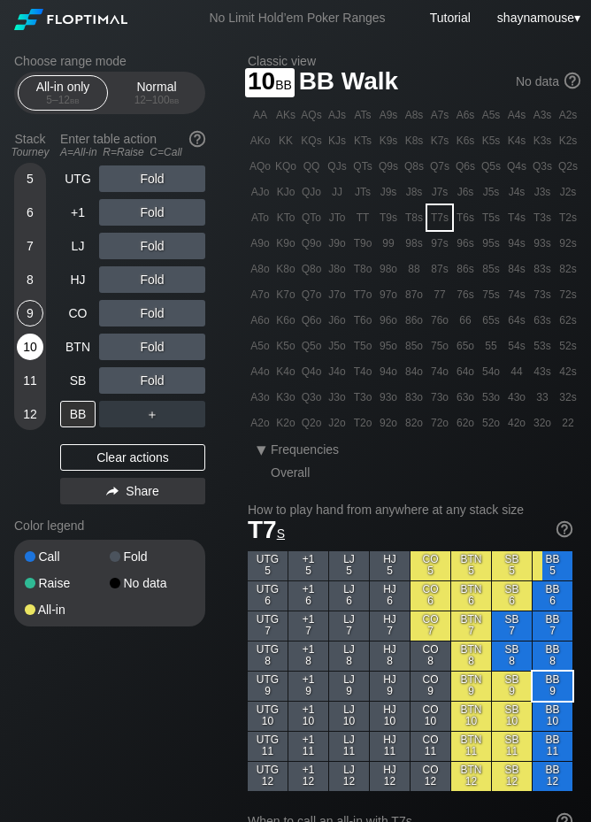  Describe the element at coordinates (390, 776) in the screenshot. I see `div: HJ 12` at that location.